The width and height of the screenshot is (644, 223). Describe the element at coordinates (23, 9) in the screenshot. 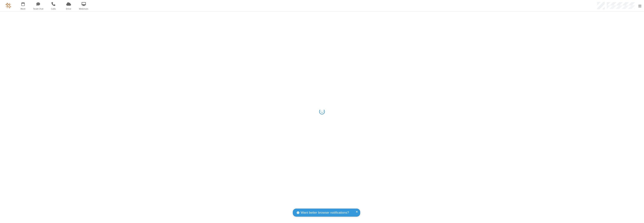

I see `span: Meet` at that location.